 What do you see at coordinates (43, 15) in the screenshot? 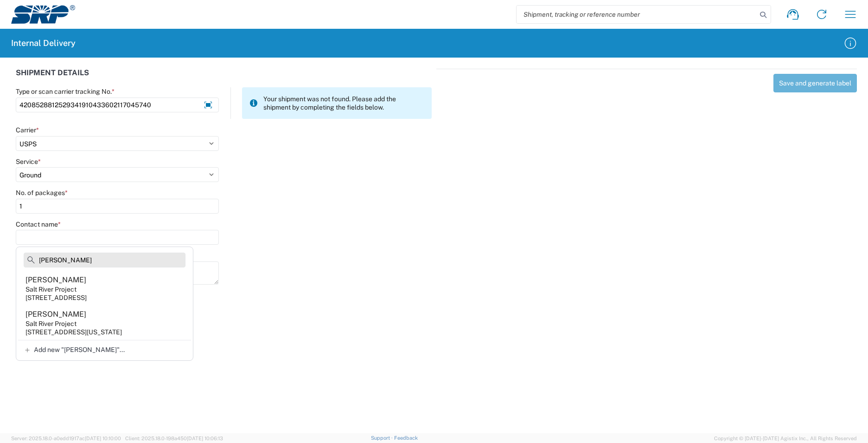
I see `img: srp` at bounding box center [43, 15].